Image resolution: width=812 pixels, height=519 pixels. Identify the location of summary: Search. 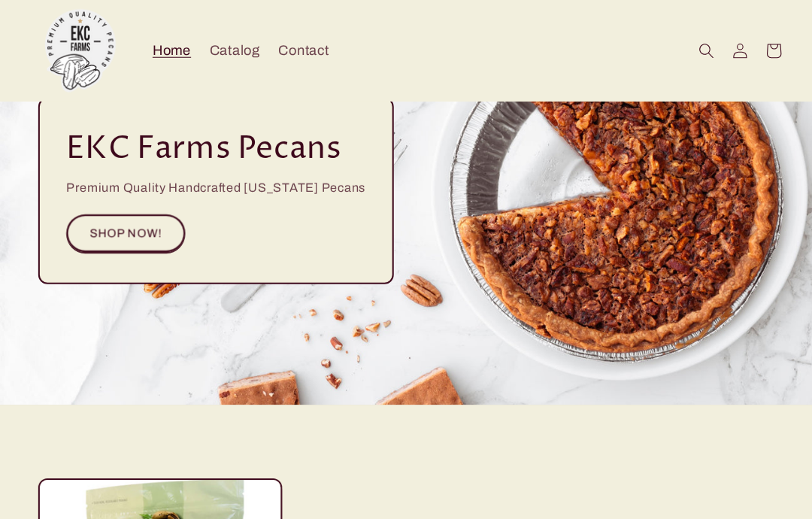
(695, 50).